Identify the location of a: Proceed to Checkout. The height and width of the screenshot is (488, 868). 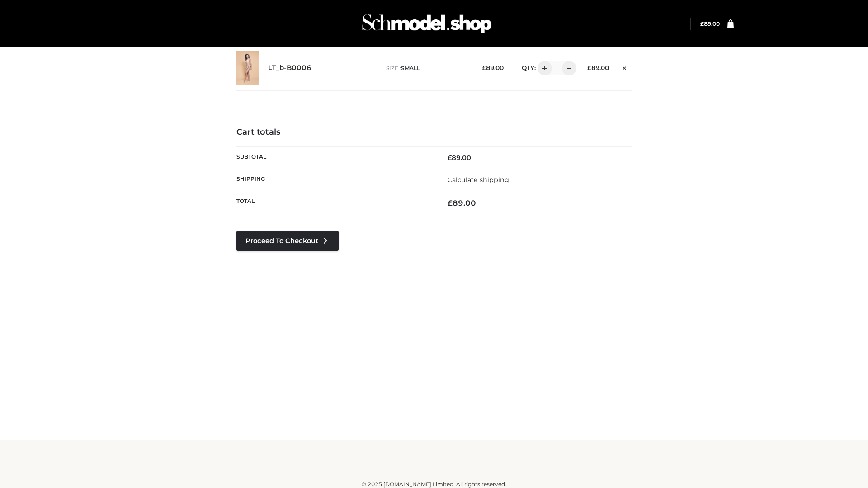
(287, 241).